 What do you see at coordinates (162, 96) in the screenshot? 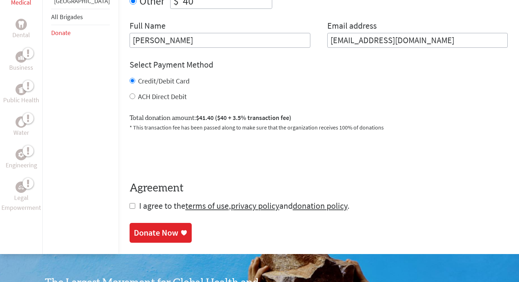
I see `label: ACH Direct Debit` at bounding box center [162, 96].